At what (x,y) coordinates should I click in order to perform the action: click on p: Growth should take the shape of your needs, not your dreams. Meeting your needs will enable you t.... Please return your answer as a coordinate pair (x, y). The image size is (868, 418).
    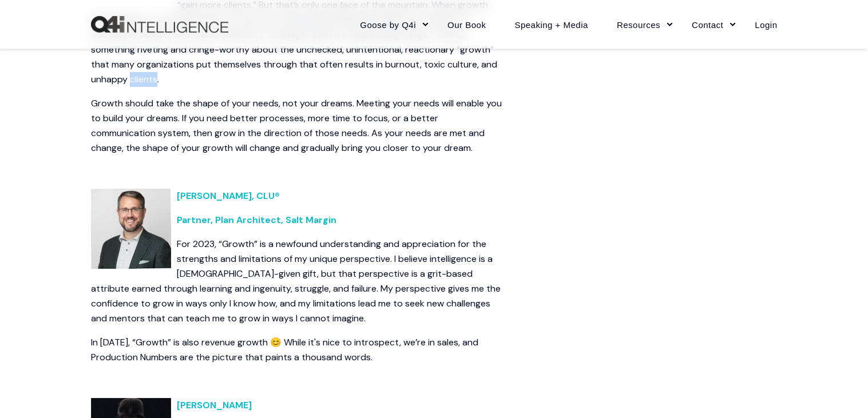
    Looking at the image, I should click on (297, 126).